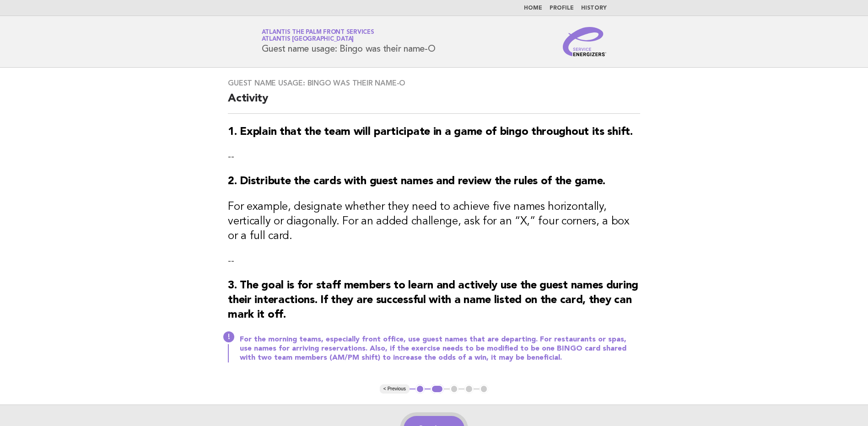  Describe the element at coordinates (433, 301) in the screenshot. I see `strong: 3. The goal is for staff members to learn and actively use the guest names during their interacti...` at that location.